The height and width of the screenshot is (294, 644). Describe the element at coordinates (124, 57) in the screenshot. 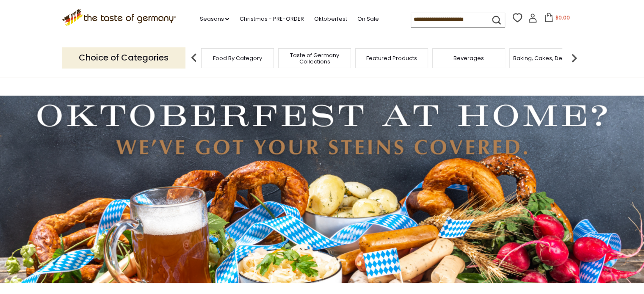

I see `p: Choice of Categories` at that location.